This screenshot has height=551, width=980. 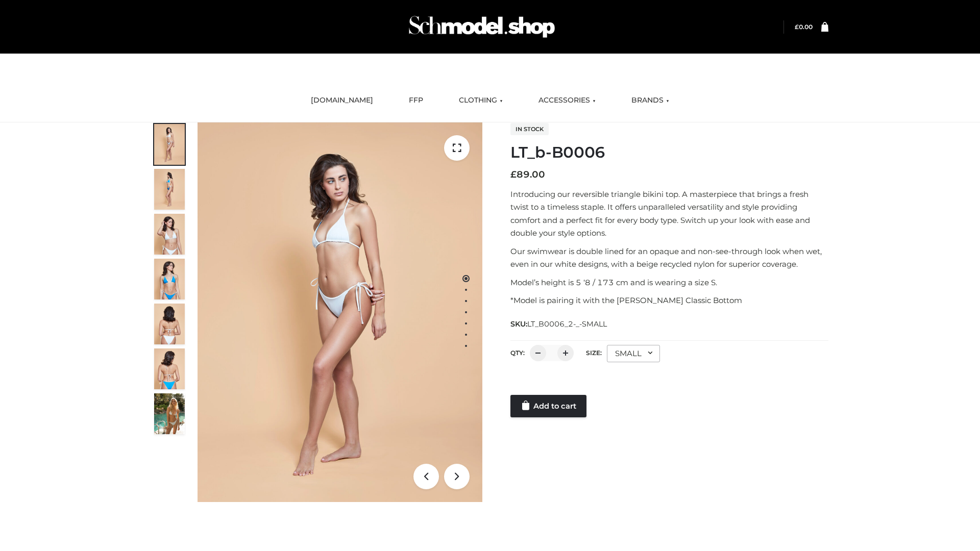 I want to click on bdi: 89.00, so click(x=528, y=175).